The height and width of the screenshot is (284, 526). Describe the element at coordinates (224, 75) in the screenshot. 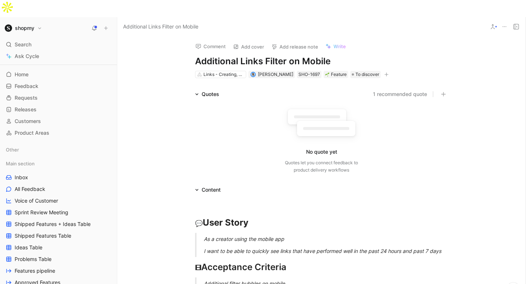

I see `div: Links - Creating, Sharing, Viewing` at that location.